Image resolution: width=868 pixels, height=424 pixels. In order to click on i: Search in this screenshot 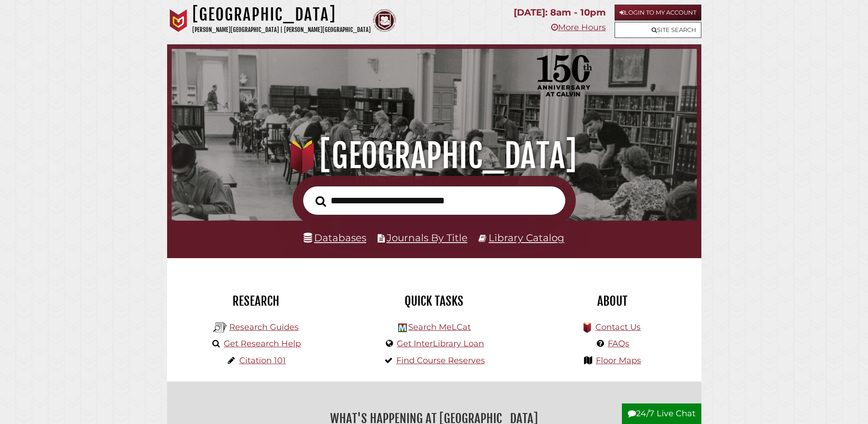, I will do `click(320, 201)`.